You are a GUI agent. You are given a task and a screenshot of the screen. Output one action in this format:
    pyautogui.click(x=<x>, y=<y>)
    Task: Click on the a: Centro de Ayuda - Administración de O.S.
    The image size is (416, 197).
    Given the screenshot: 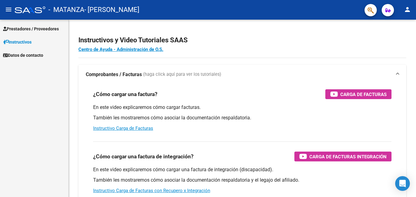 What is the action you would take?
    pyautogui.click(x=121, y=49)
    